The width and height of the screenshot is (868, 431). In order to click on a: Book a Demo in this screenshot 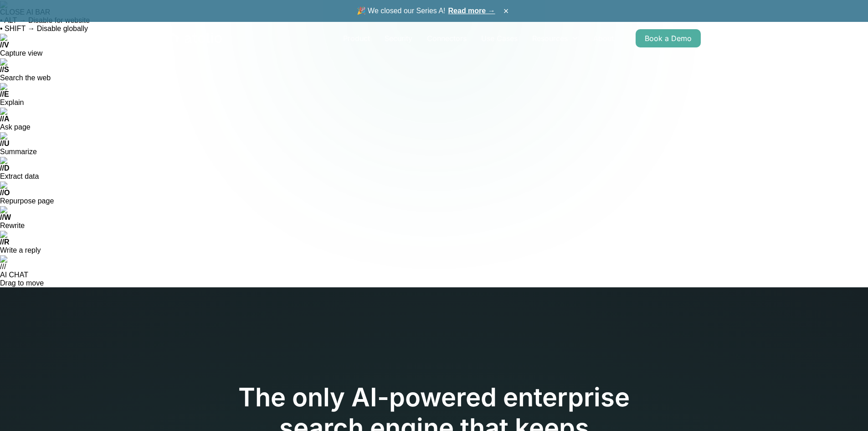, I will do `click(668, 38)`.